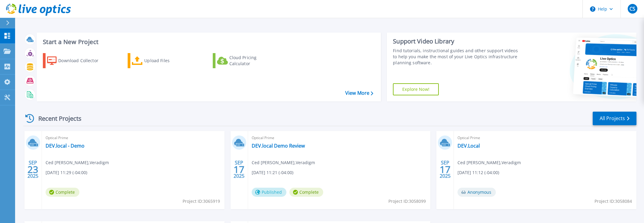 The height and width of the screenshot is (223, 644). I want to click on a: DEV.local - Demo, so click(65, 146).